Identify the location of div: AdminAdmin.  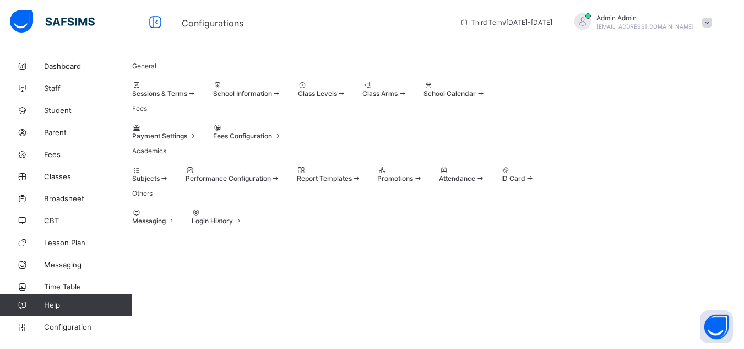
(641, 22).